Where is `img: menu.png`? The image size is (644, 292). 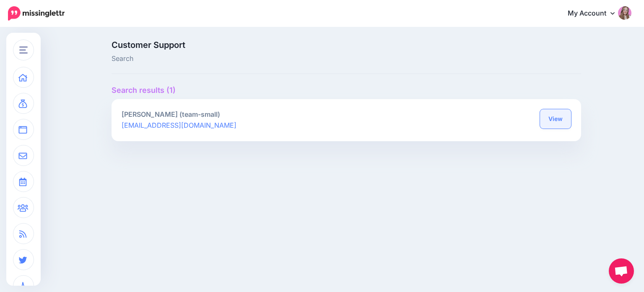
img: menu.png is located at coordinates (24, 50).